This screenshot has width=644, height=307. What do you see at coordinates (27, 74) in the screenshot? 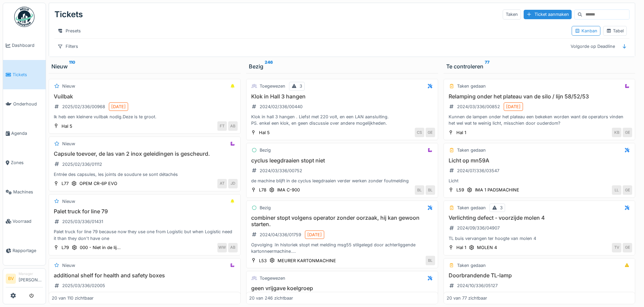
I see `span: Tickets` at bounding box center [27, 74].